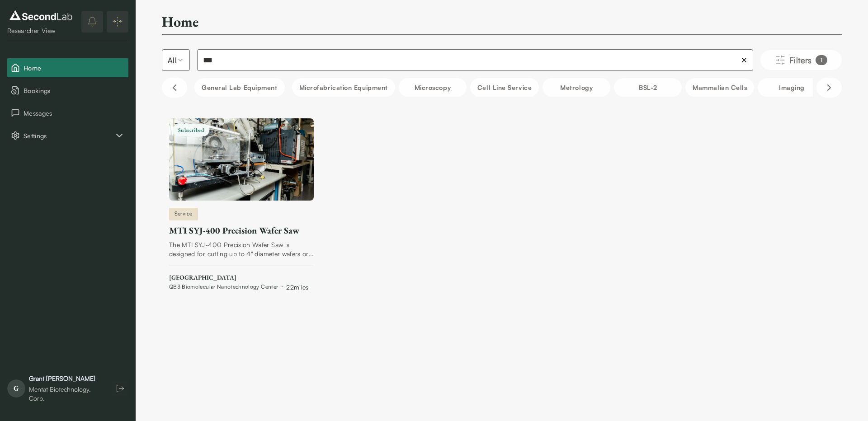  I want to click on button: Filters, so click(801, 60).